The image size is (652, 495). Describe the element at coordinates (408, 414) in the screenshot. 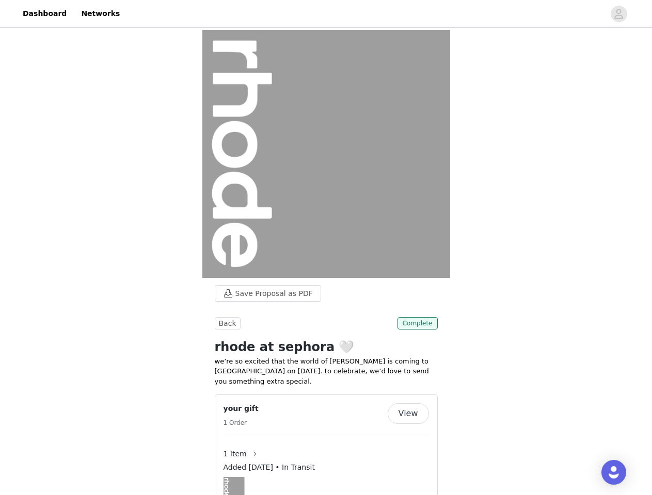

I see `a: View` at that location.